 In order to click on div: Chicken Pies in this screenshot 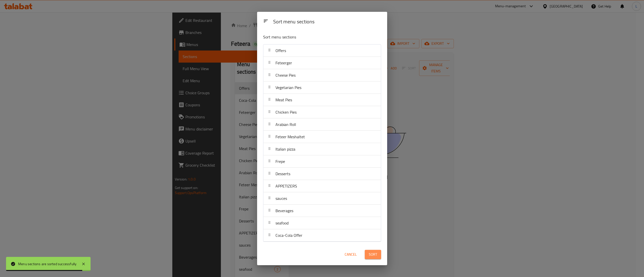, I will do `click(322, 112)`.